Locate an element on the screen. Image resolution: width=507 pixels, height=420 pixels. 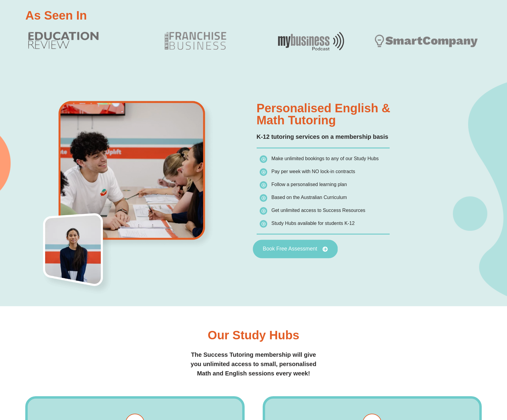
h2: The Success Tutoring membership will give you unlimited access to small, personalised Math and En... is located at coordinates (253, 364).